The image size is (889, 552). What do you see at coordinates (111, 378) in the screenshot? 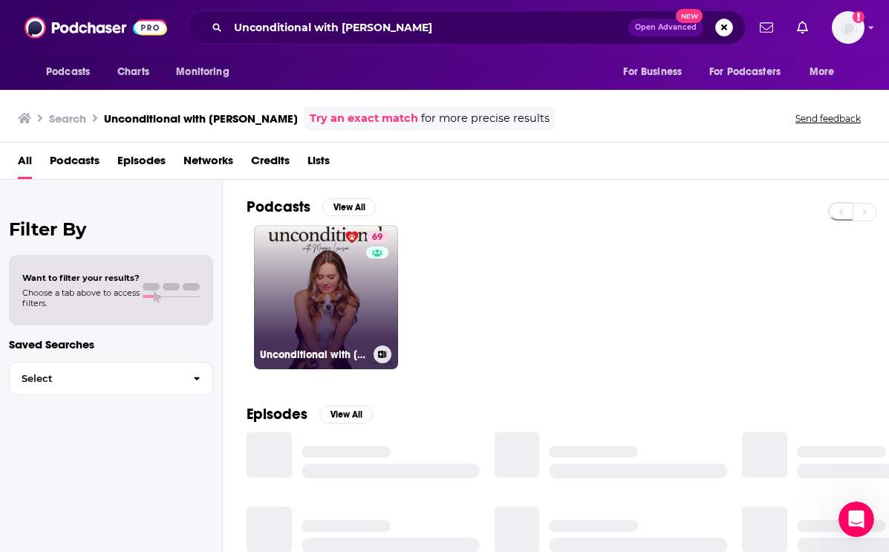
I see `button: Select` at bounding box center [111, 378].